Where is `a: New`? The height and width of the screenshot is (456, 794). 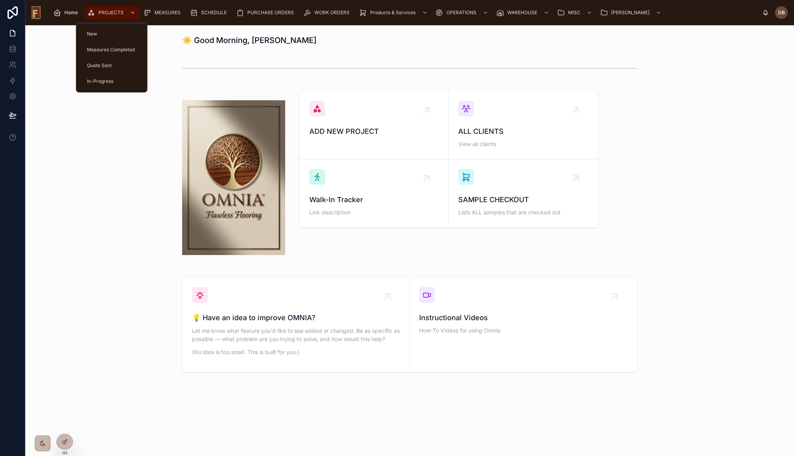
a: New is located at coordinates (111, 34).